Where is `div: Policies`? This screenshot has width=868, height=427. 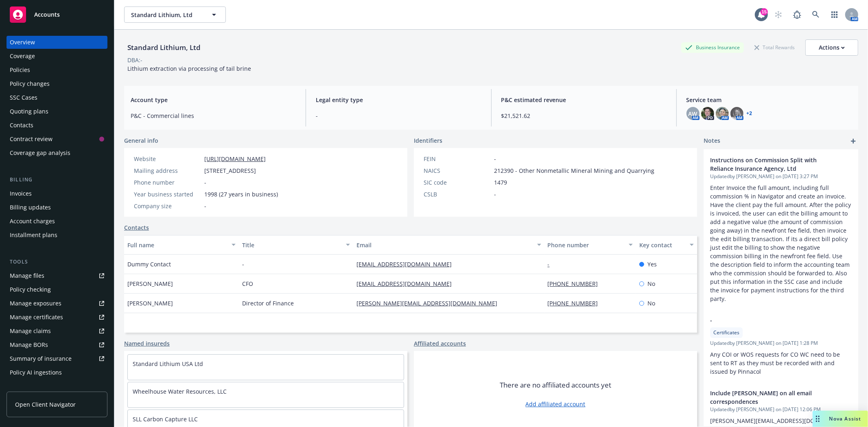
div: Policies is located at coordinates (20, 70).